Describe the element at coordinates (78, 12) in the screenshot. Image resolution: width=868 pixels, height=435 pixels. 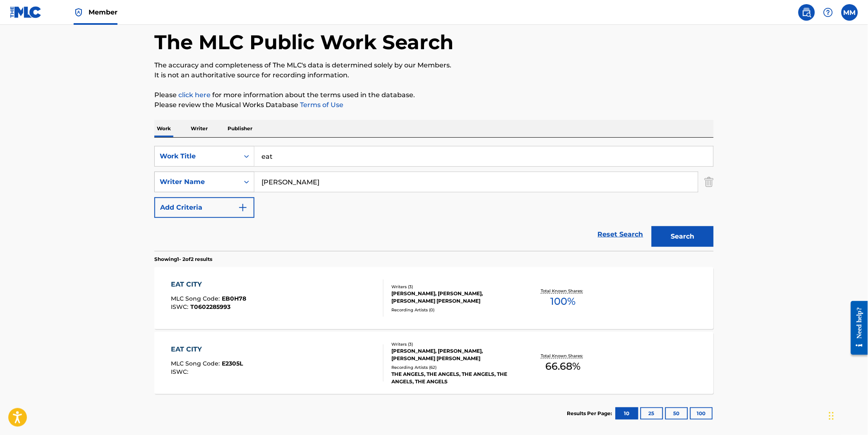
I see `img: Top Rightsholder` at that location.